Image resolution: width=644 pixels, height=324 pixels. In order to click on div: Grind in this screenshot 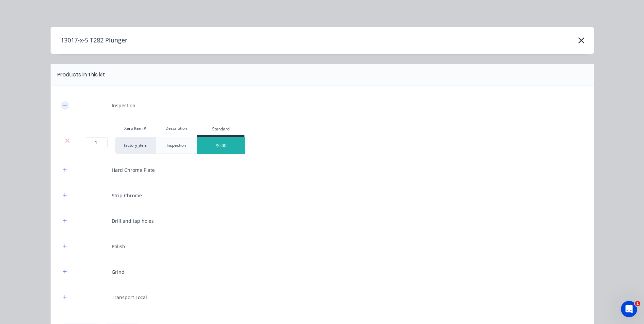, I will do `click(118, 271)`.